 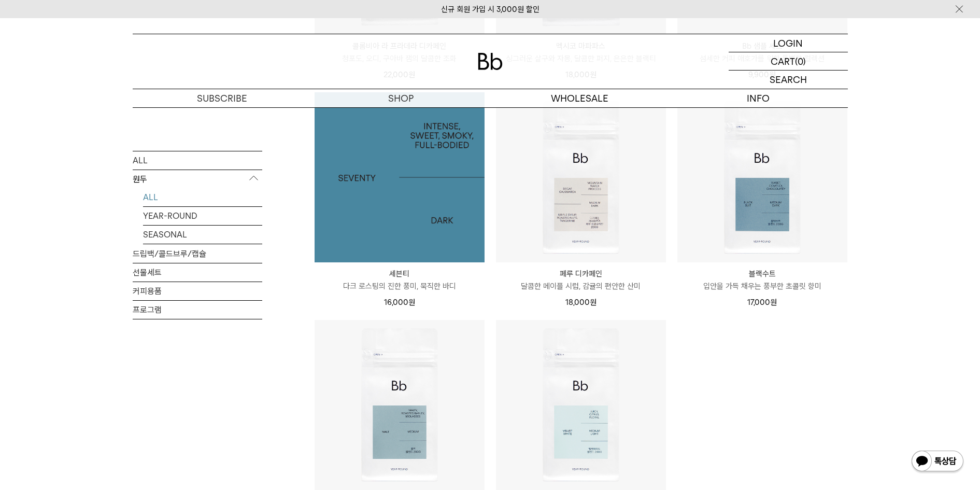 What do you see at coordinates (399, 302) in the screenshot?
I see `span: 16,000` at bounding box center [399, 302].